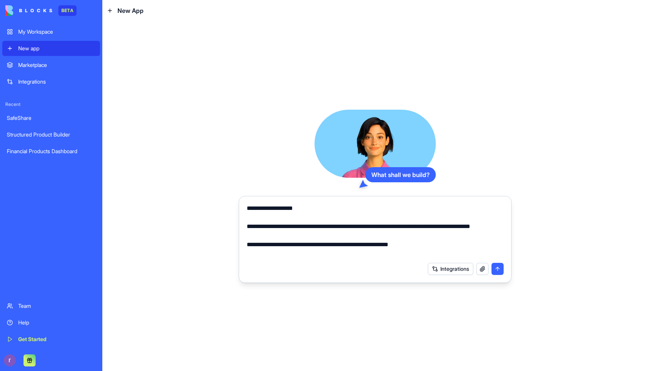  I want to click on button: Integrations, so click(450, 269).